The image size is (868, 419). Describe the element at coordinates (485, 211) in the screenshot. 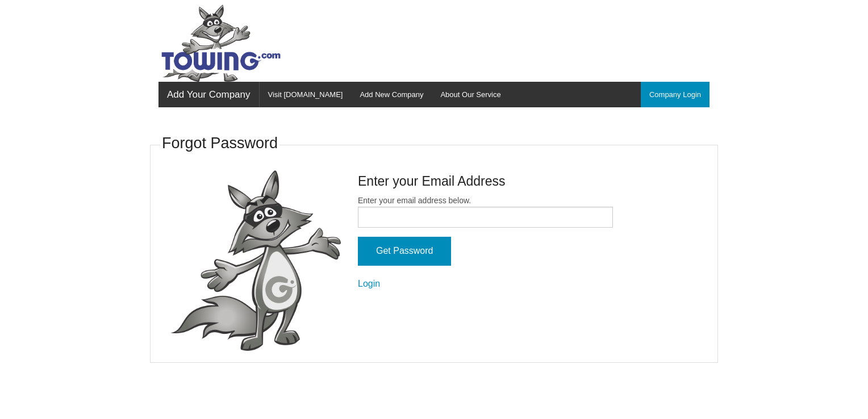

I see `label: Enter your email address below.` at that location.